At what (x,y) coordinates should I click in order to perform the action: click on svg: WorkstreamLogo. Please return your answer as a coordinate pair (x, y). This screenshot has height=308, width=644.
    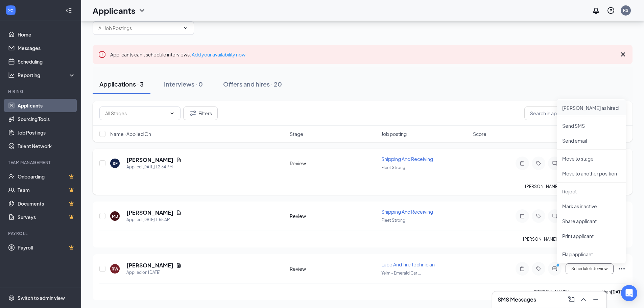
    Looking at the image, I should click on (11, 10).